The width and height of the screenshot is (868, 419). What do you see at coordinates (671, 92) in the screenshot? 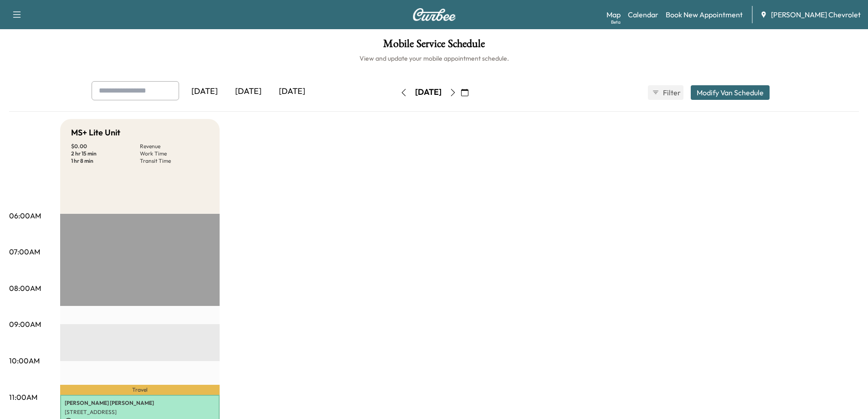
I see `span: Filter` at bounding box center [671, 92].